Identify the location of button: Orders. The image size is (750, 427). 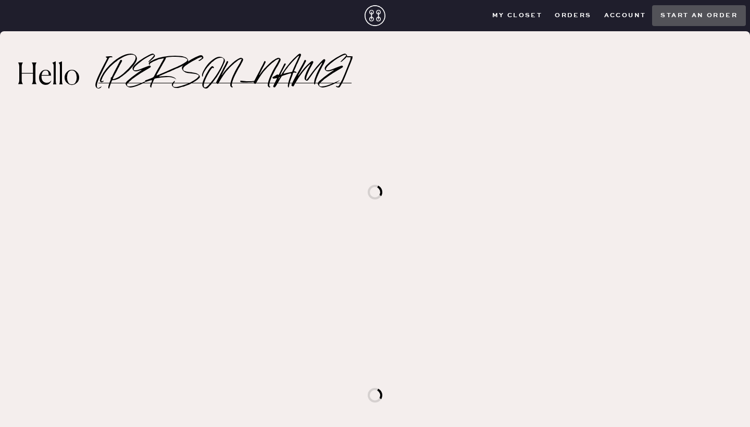
(573, 16).